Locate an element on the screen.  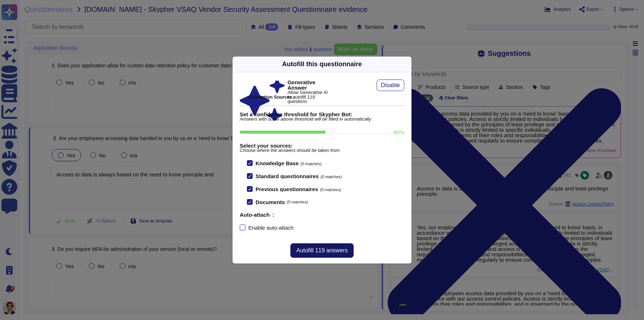
span: Autofill 119 answers is located at coordinates (322, 250).